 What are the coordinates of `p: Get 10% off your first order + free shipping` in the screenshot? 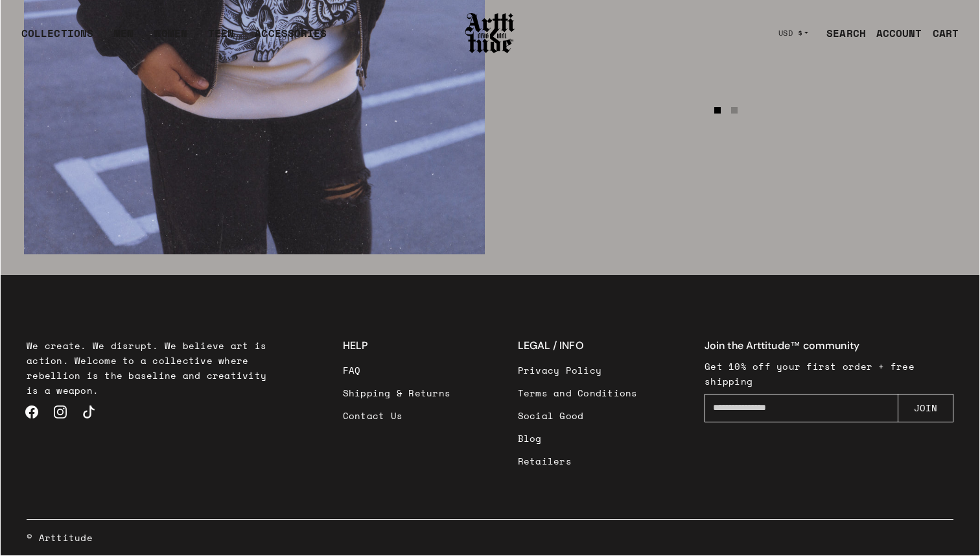 It's located at (829, 374).